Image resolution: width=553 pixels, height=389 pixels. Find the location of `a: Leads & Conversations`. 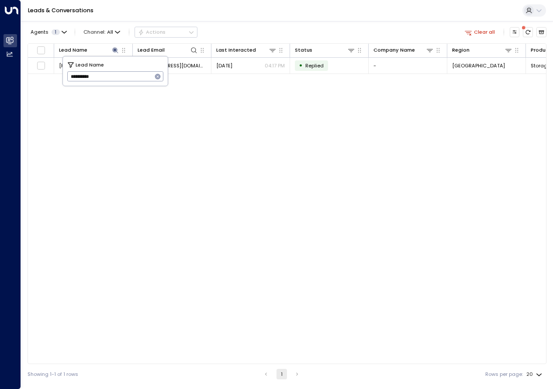

a: Leads & Conversations is located at coordinates (61, 10).